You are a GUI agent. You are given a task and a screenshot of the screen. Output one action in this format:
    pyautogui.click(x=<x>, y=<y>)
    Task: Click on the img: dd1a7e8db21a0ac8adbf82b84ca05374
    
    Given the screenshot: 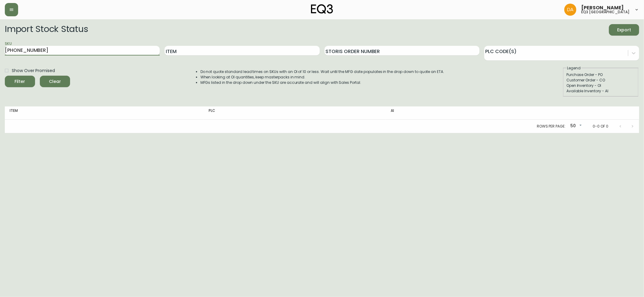 What is the action you would take?
    pyautogui.click(x=570, y=10)
    